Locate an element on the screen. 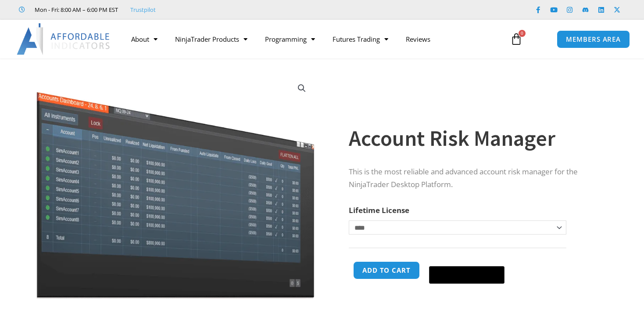 This screenshot has height=325, width=644. a: Futures Trading is located at coordinates (360, 39).